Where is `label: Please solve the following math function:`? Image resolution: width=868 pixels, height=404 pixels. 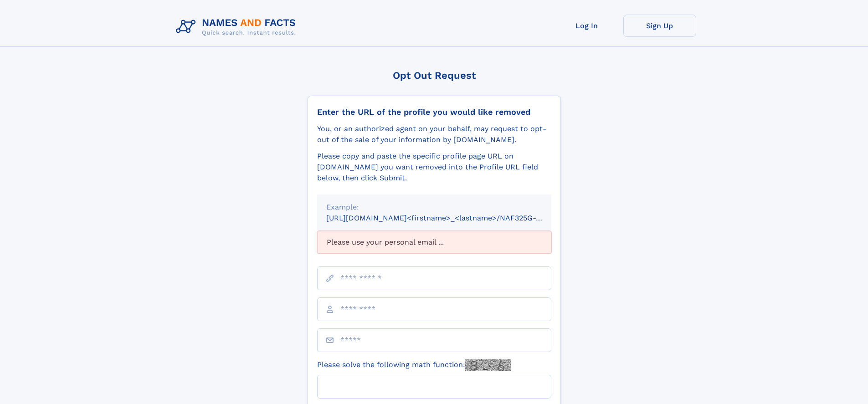 label: Please solve the following math function: is located at coordinates (414, 365).